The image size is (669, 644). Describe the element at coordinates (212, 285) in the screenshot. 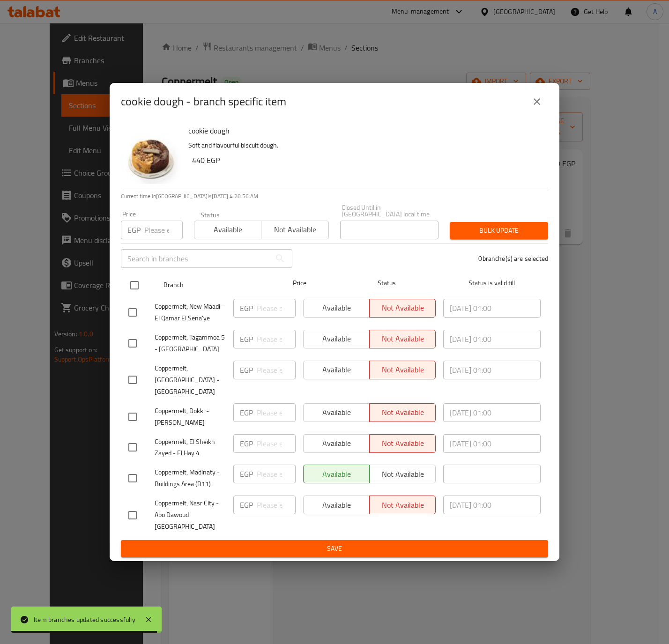

I see `span: Branch` at that location.